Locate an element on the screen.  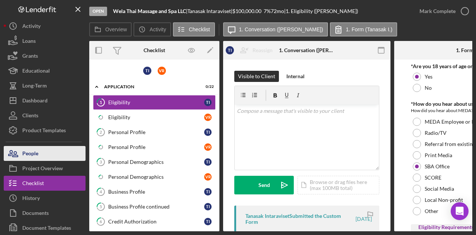
label: Other is located at coordinates (432, 211).